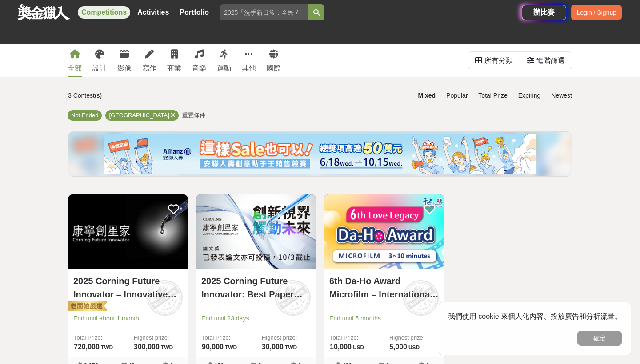 Image resolution: width=640 pixels, height=364 pixels. Describe the element at coordinates (340, 347) in the screenshot. I see `span: 10,000` at that location.